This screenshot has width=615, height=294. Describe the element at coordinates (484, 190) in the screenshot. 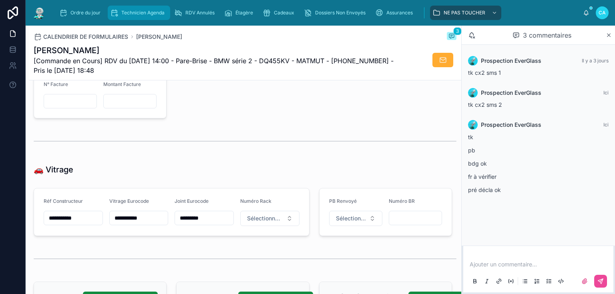

I see `font: pré décla ok` at that location.